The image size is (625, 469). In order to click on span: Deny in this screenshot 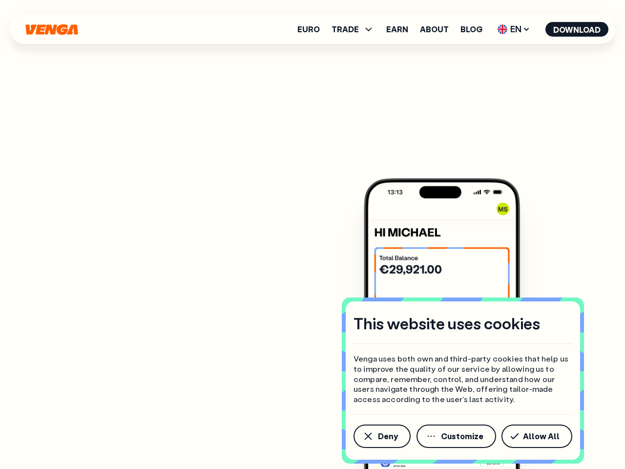, I will do `click(388, 436)`.